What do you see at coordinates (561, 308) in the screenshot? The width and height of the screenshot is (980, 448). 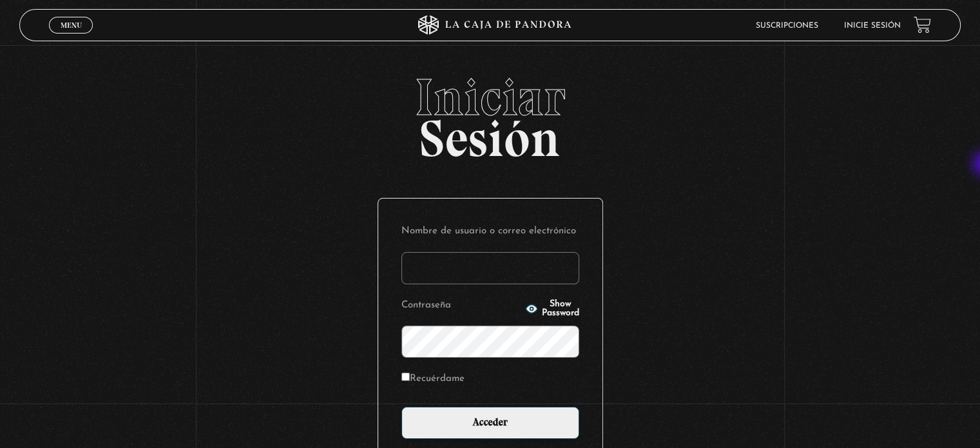 I see `span: Show Password` at bounding box center [561, 308].